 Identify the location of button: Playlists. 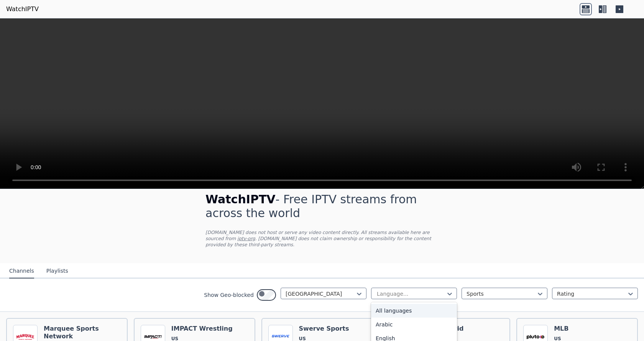
(57, 271).